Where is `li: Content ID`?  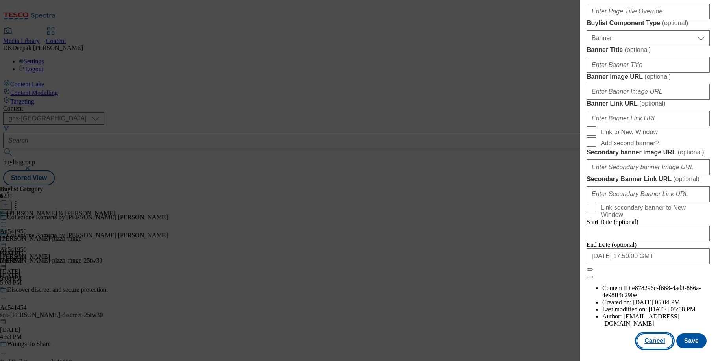 li: Content ID is located at coordinates (656, 291).